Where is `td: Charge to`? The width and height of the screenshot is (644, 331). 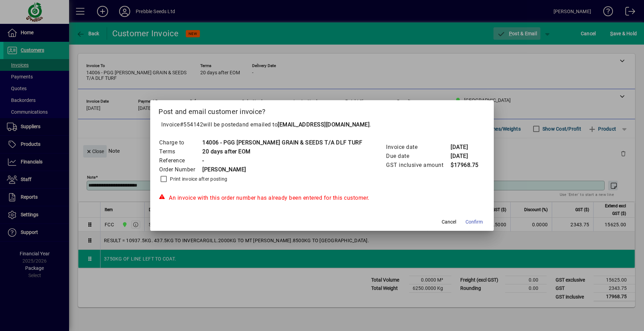
td: Charge to is located at coordinates (180, 143).